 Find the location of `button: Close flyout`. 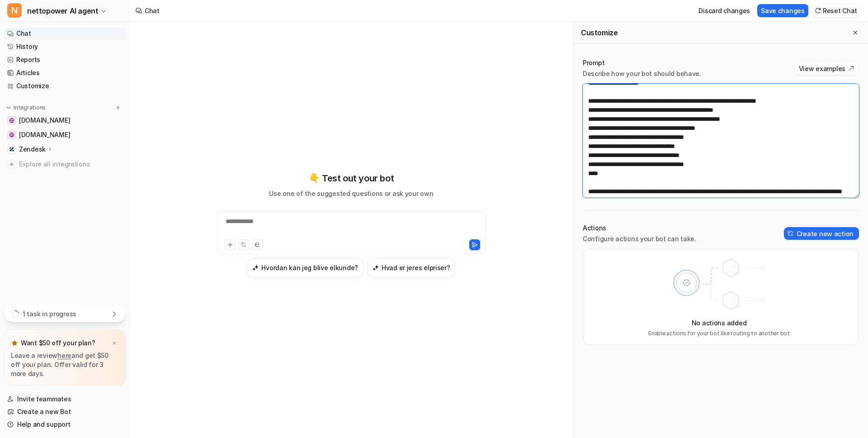

button: Close flyout is located at coordinates (856, 33).